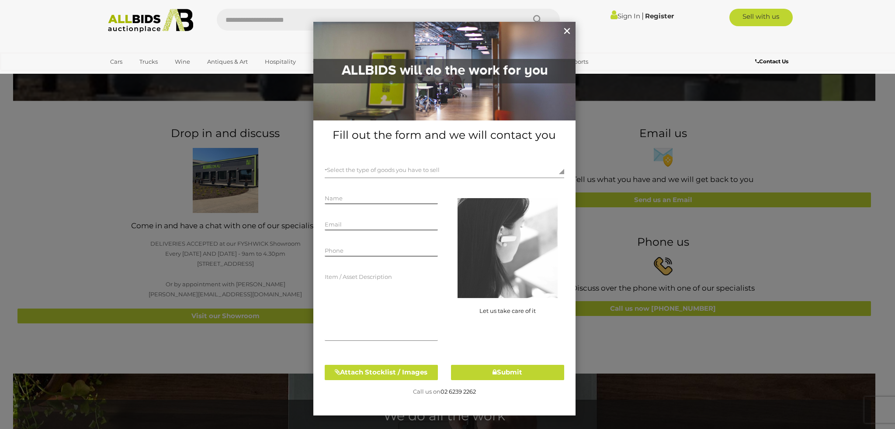 Image resolution: width=895 pixels, height=429 pixels. I want to click on h2: Fill out the form and we will contact you, so click(444, 92).